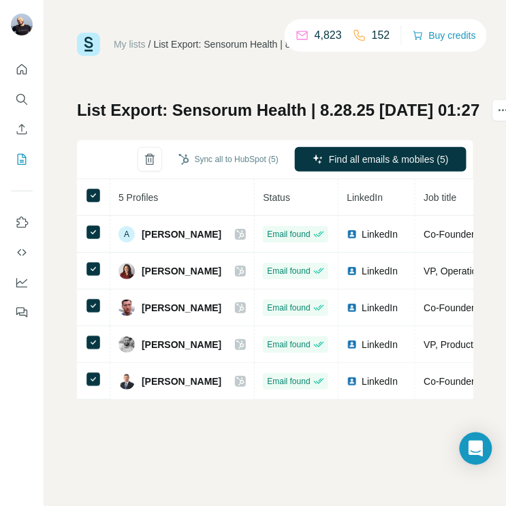 The width and height of the screenshot is (506, 506). I want to click on img: Surfe Logo, so click(89, 44).